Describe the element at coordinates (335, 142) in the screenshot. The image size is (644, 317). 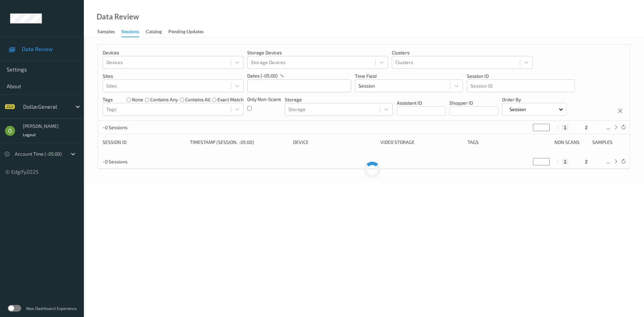
I see `div: Device` at that location.